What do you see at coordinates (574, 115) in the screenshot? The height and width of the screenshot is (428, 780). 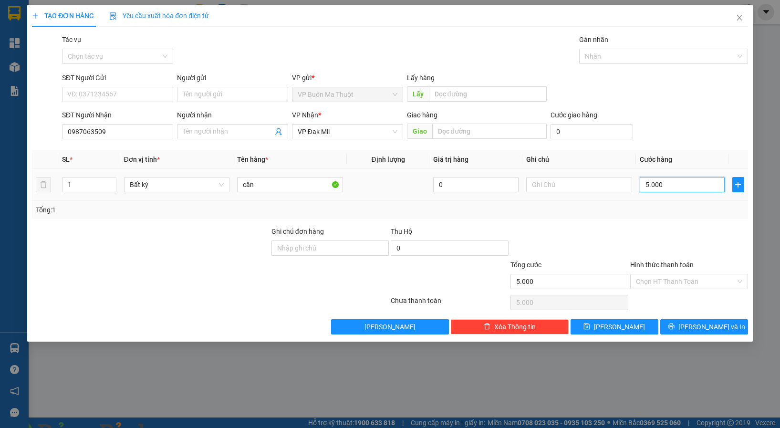 I see `label: Cước giao hàng` at bounding box center [574, 115].